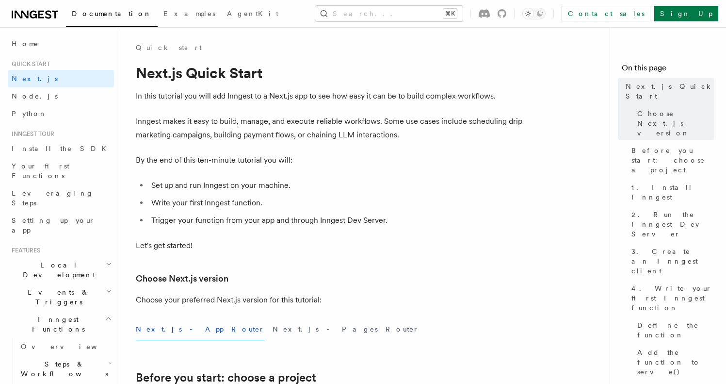 The image size is (726, 384). I want to click on button: Inngest Functions, so click(61, 324).